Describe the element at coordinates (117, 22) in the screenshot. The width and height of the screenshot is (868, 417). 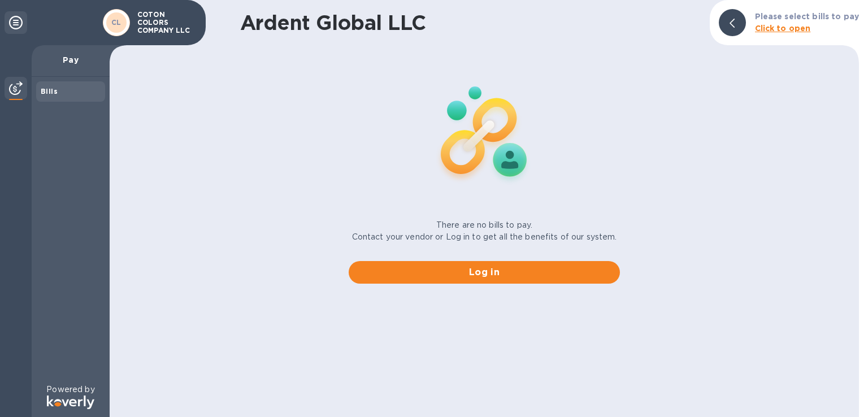
I see `b: CL` at that location.